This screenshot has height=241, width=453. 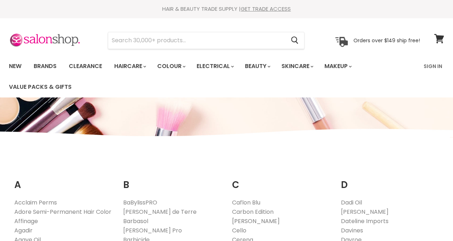 What do you see at coordinates (63, 180) in the screenshot?
I see `h2: A` at bounding box center [63, 180].